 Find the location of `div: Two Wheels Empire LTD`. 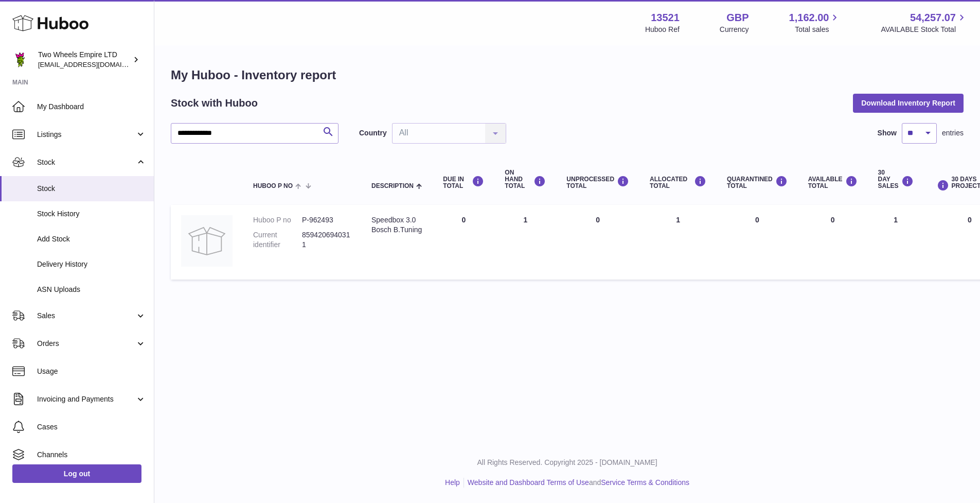

div: Two Wheels Empire LTD is located at coordinates (84, 60).